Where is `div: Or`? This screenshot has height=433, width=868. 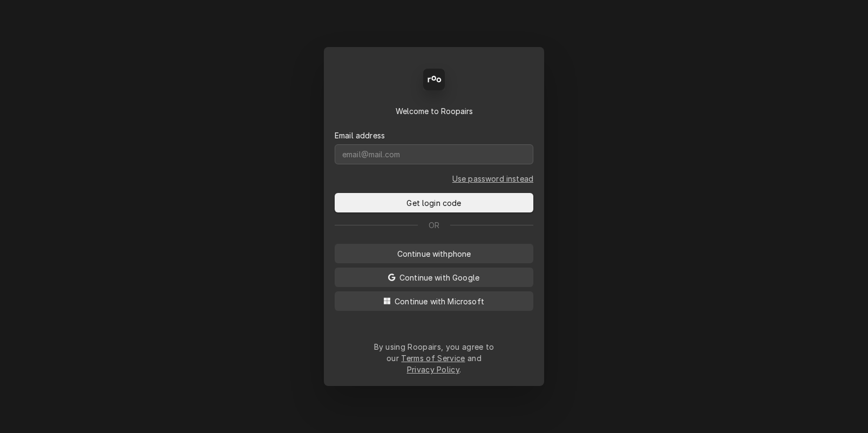
div: Or is located at coordinates (434, 225).